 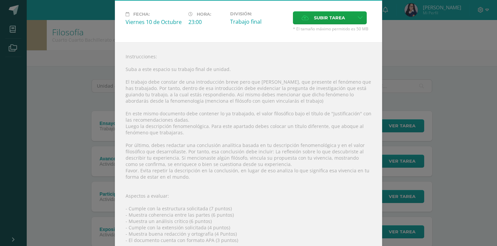 I want to click on div: 23:00, so click(x=206, y=22).